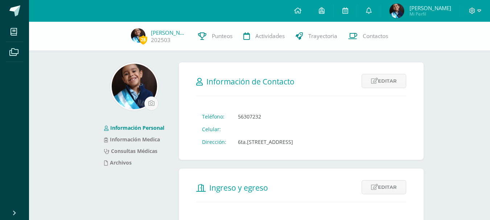  Describe the element at coordinates (214, 116) in the screenshot. I see `td: Teléfono:` at that location.